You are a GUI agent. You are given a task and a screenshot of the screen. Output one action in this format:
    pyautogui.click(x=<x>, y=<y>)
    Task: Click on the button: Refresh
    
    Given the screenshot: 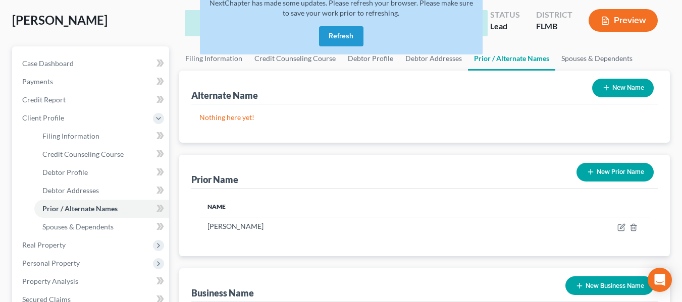 What is the action you would take?
    pyautogui.click(x=341, y=36)
    